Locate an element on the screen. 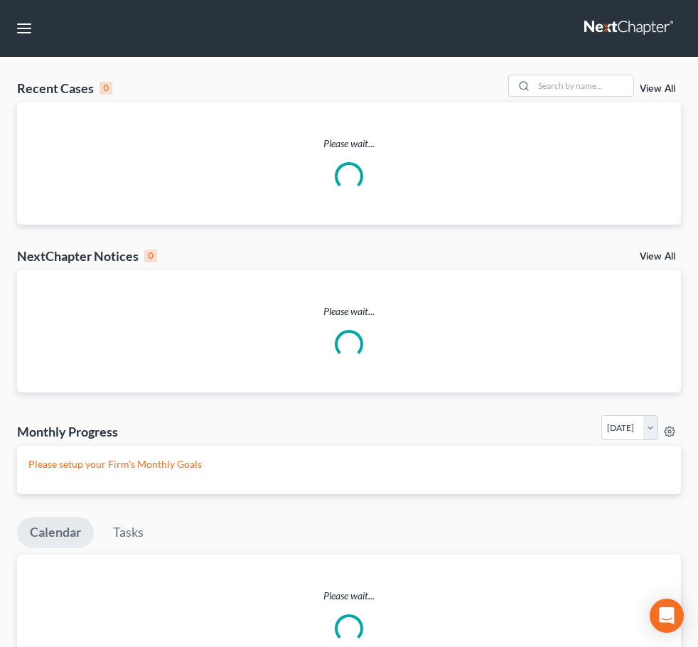 This screenshot has height=647, width=698. div: NextChapter Notices is located at coordinates (87, 256).